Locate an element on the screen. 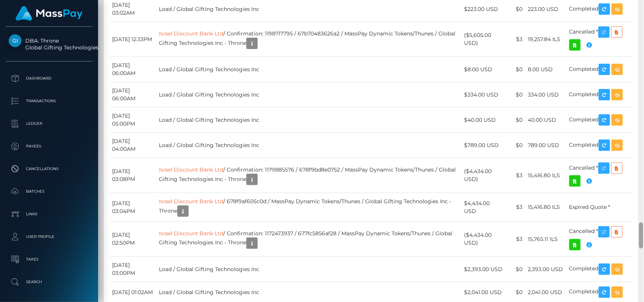 Image resolution: width=644 pixels, height=302 pixels. a: Dashboard is located at coordinates (49, 78).